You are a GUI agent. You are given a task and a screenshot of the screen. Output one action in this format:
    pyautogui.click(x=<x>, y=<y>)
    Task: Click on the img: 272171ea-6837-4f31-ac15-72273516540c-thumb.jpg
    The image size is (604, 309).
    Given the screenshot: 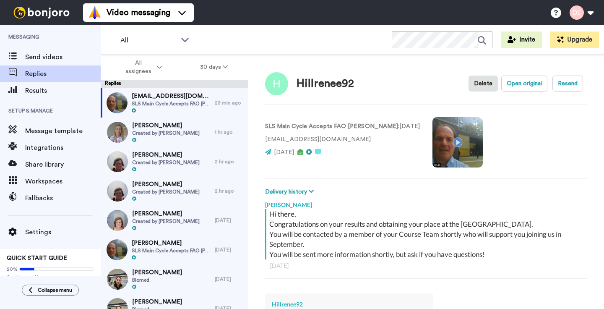 What is the action you would take?
    pyautogui.click(x=118, y=220)
    